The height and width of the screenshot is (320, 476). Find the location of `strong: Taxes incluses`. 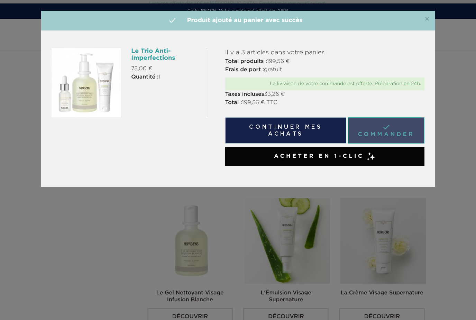

strong: Taxes incluses is located at coordinates (245, 94).